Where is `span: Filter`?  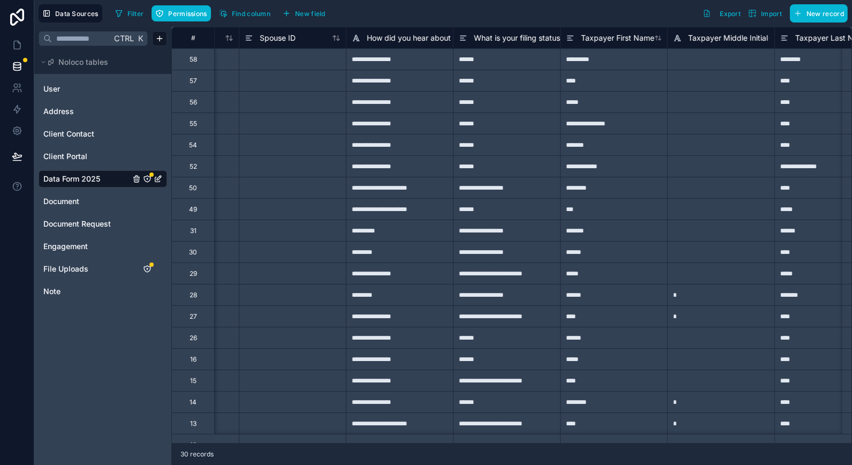
span: Filter is located at coordinates (136, 13).